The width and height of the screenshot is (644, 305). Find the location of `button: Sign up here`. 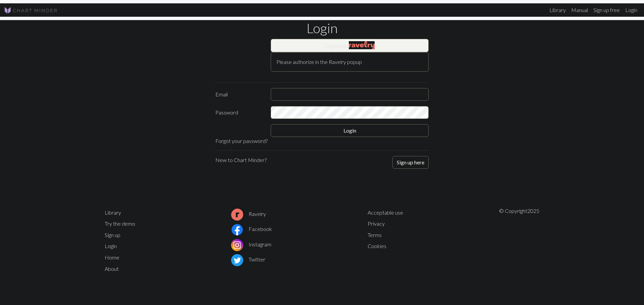

button: Sign up here is located at coordinates (411, 162).